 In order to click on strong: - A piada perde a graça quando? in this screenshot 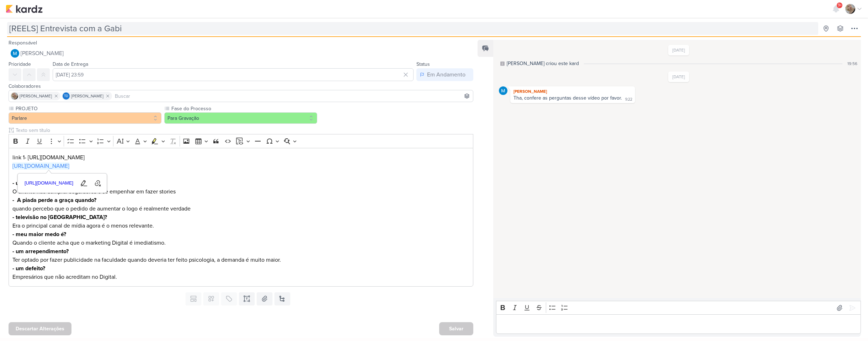, I will do `click(54, 200)`.